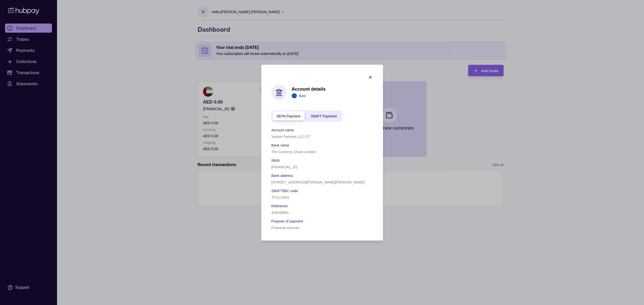 The image size is (644, 305). Describe the element at coordinates (287, 221) in the screenshot. I see `p: Purpose of payment` at that location.